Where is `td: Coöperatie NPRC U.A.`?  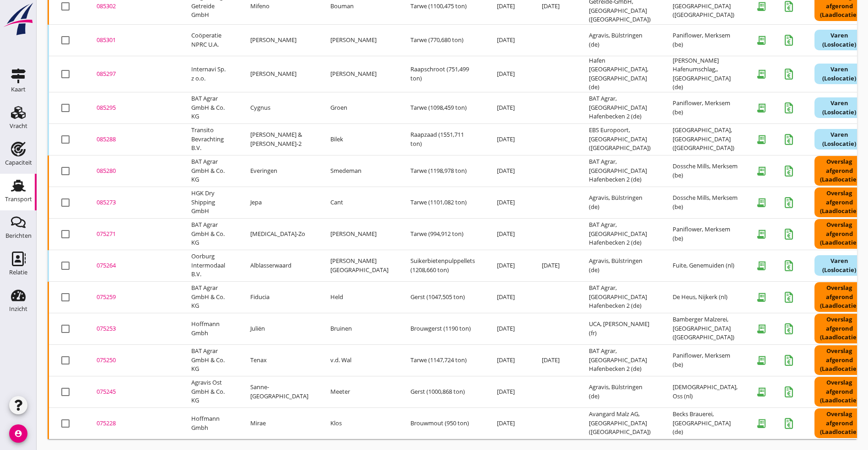 td: Coöperatie NPRC U.A. is located at coordinates (209, 40).